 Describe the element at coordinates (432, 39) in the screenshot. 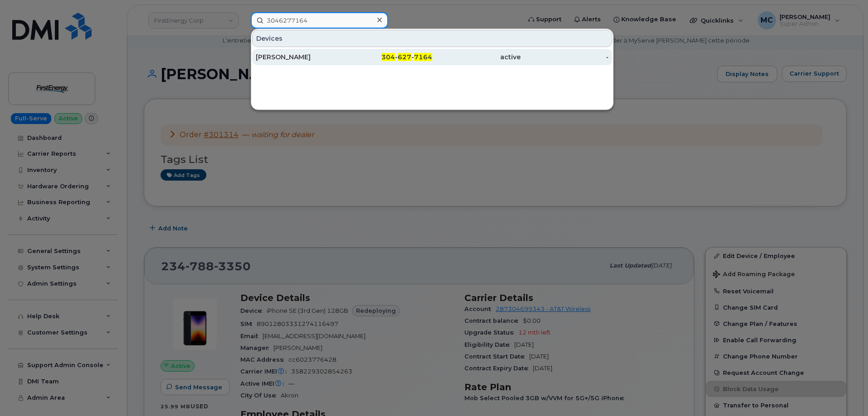

I see `div: Devices` at that location.